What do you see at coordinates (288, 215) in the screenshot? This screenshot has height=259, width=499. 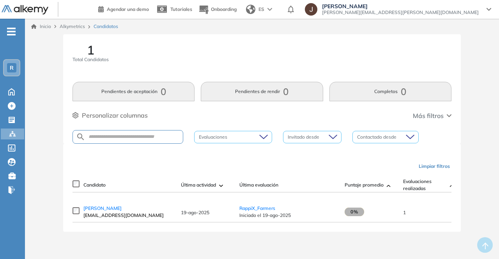 I see `span: Iniciado el 19-ago-2025` at bounding box center [288, 215].